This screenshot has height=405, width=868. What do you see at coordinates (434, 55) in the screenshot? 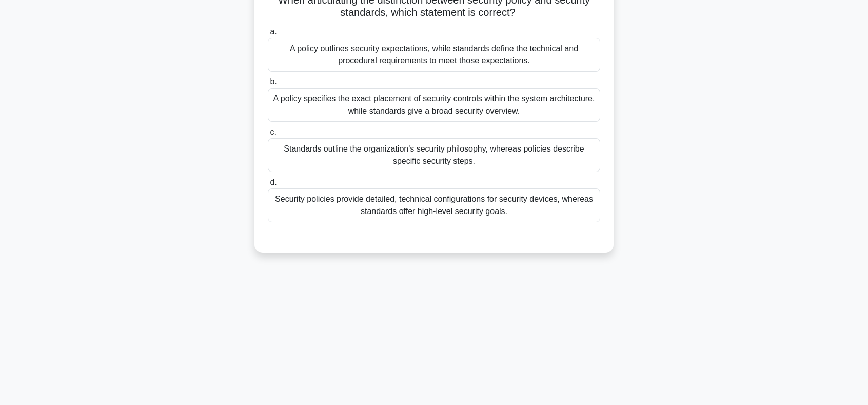
I see `div: A policy outlines security expectations, while standards define the technical and procedural requ...` at bounding box center [434, 55].